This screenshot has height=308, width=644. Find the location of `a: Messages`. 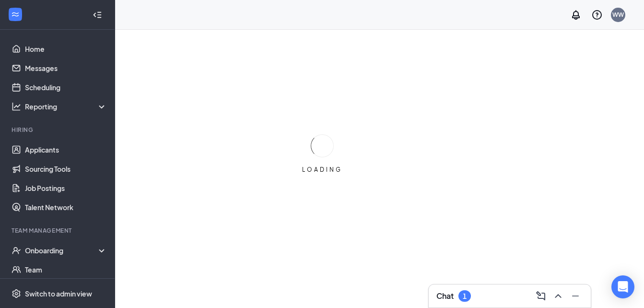

a: Messages is located at coordinates (66, 68).